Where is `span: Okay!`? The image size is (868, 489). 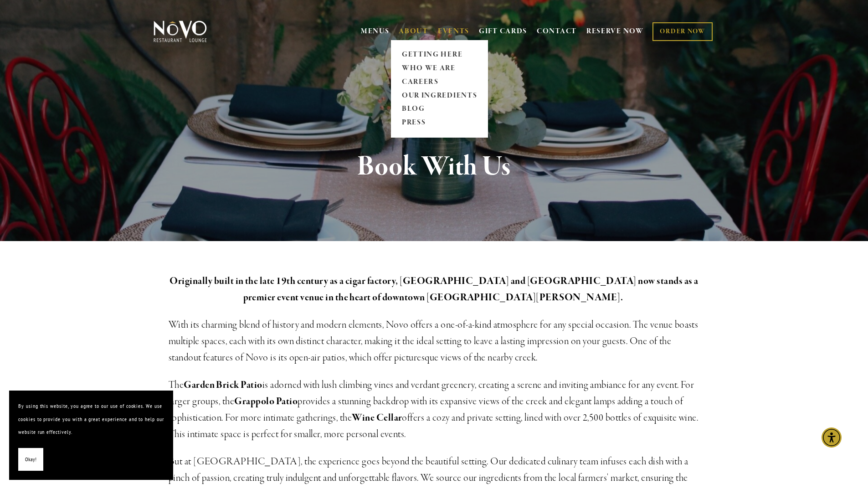
span: Okay! is located at coordinates (30, 459).